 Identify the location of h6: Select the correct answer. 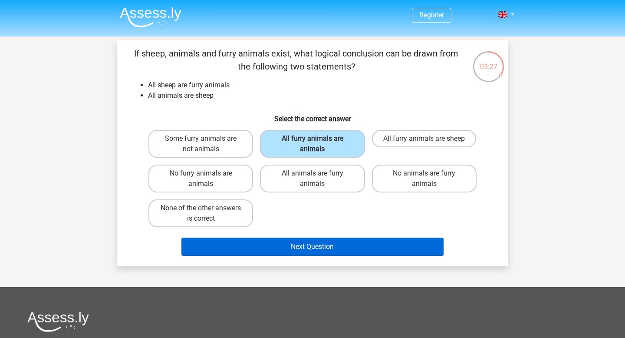
(313, 115).